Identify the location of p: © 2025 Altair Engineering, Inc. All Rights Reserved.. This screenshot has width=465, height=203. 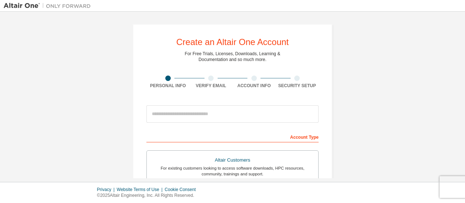
(149, 196).